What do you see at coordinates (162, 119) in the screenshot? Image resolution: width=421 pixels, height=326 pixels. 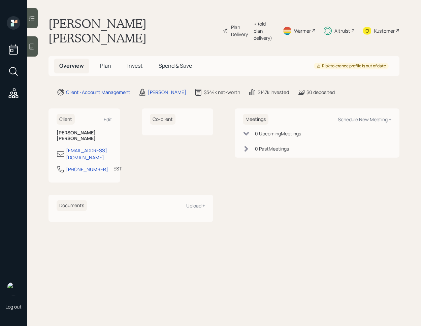 I see `h6: Co-client` at bounding box center [162, 119].